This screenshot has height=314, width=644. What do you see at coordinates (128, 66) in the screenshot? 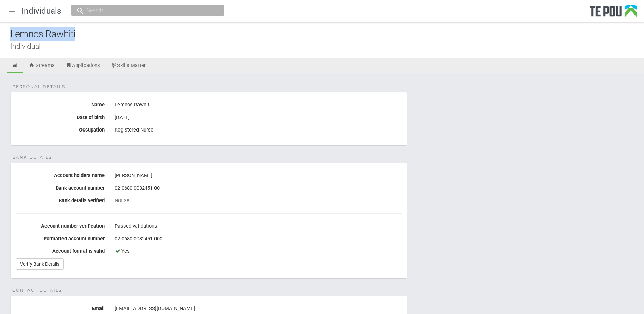
I see `a: Skills Matter` at bounding box center [128, 66].